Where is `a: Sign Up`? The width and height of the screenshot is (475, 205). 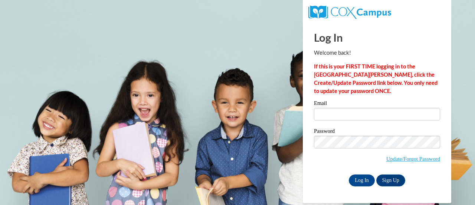
a: Sign Up is located at coordinates (391, 180).